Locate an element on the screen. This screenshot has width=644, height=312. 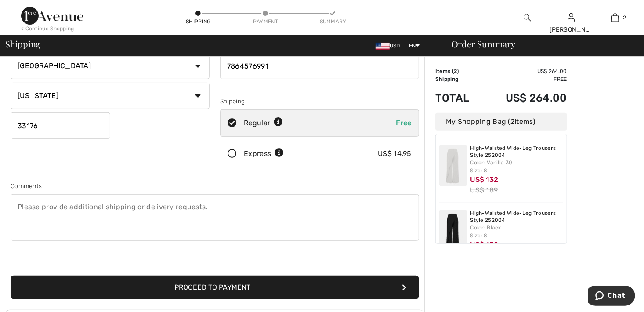
span: Chat is located at coordinates (28, 10).